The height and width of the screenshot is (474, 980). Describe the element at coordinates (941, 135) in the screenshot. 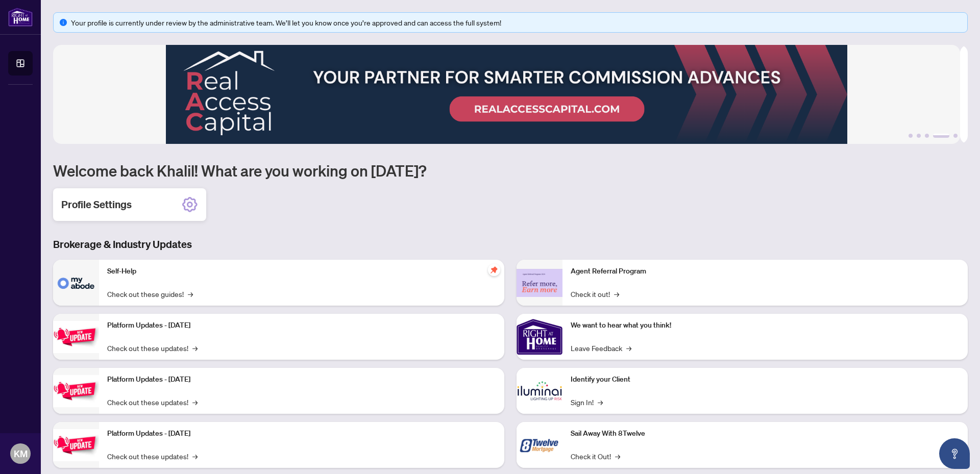

I see `button: 4` at that location.